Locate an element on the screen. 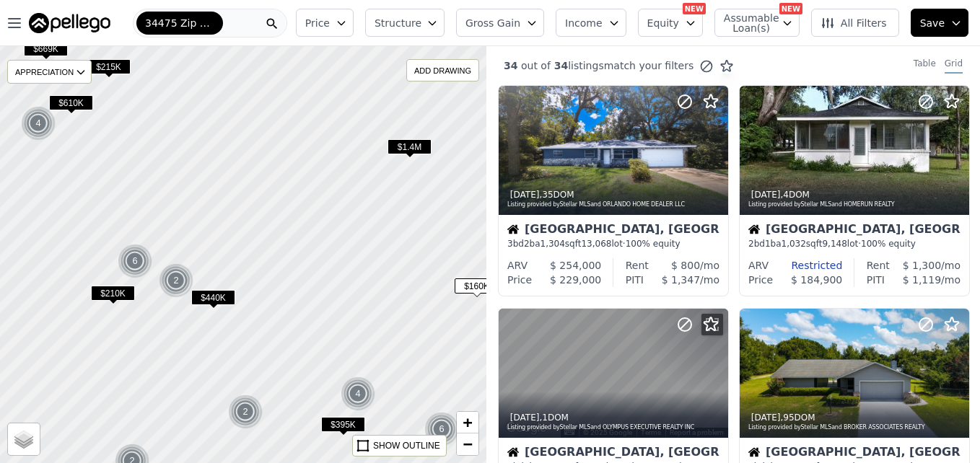 Image resolution: width=980 pixels, height=463 pixels. div: $440K is located at coordinates (213, 300).